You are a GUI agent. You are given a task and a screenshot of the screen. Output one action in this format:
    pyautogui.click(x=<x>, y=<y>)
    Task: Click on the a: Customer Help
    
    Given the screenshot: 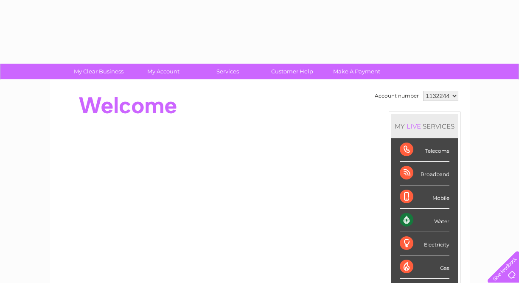 What is the action you would take?
    pyautogui.click(x=292, y=71)
    